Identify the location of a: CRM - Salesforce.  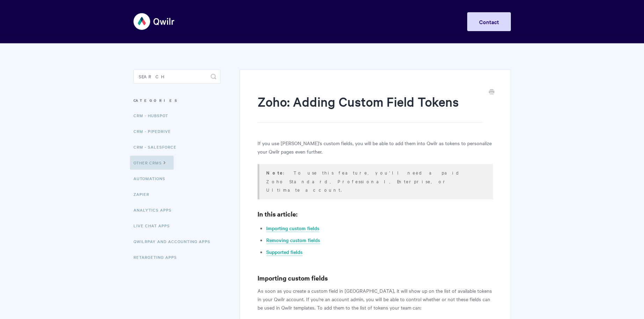
(157, 147).